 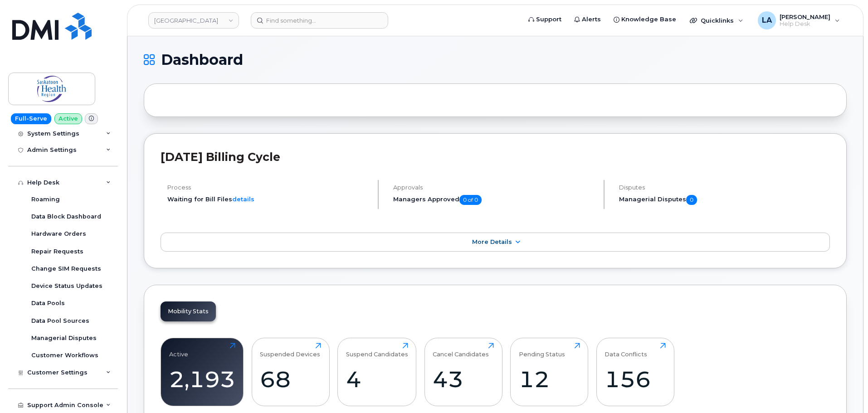 What do you see at coordinates (202, 379) in the screenshot?
I see `div: 2,193` at bounding box center [202, 379].